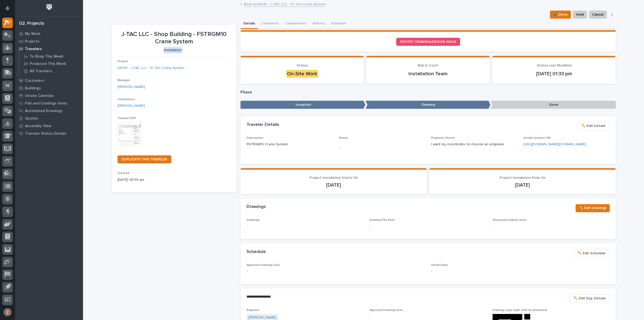 The width and height of the screenshot is (644, 320). What do you see at coordinates (333, 178) in the screenshot?
I see `span: Project Installation Starts On` at bounding box center [333, 178].